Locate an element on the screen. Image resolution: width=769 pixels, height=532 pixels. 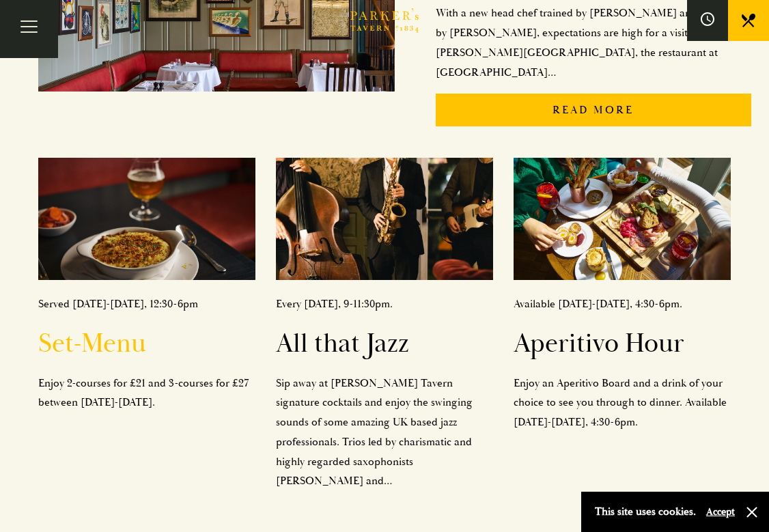
button: Close and accept is located at coordinates (753, 512).